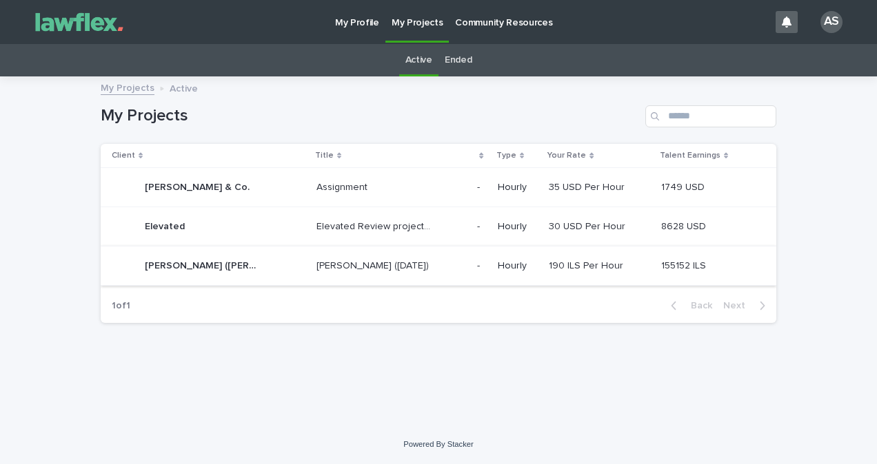  I want to click on p: Active, so click(183, 88).